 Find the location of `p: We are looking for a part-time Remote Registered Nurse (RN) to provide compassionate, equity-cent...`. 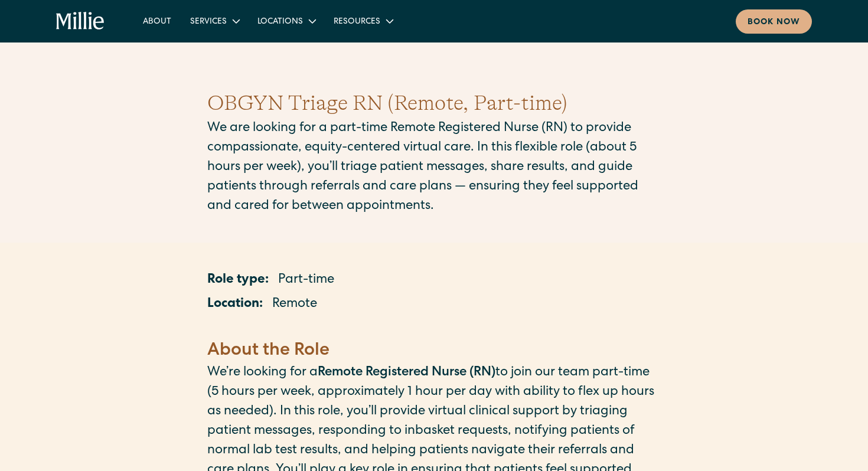

p: We are looking for a part-time Remote Registered Nurse (RN) to provide compassionate, equity-cent... is located at coordinates (434, 168).